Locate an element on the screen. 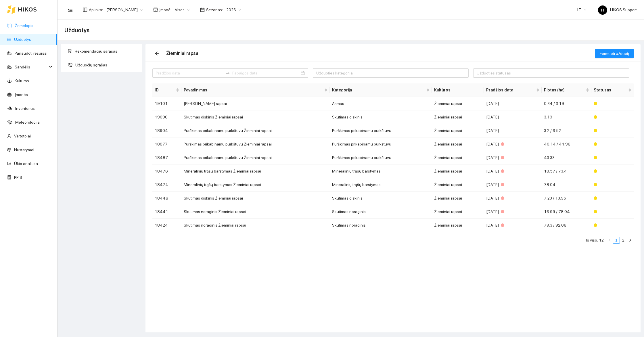  span: menu-fold is located at coordinates (70, 9).